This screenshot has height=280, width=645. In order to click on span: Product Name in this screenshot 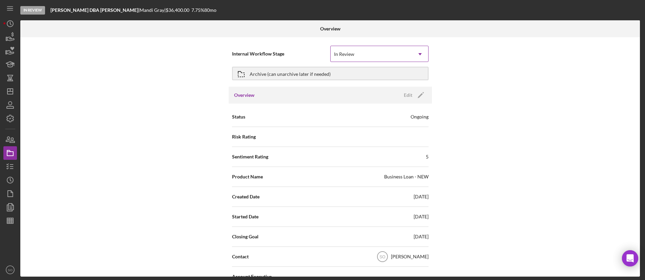, I will do `click(247, 177)`.